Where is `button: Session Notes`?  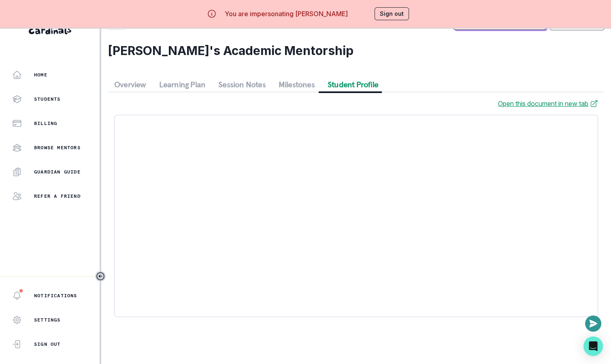 button: Session Notes is located at coordinates (242, 84).